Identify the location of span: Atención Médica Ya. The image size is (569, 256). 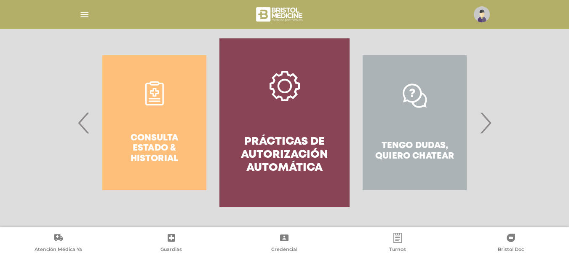
(58, 250).